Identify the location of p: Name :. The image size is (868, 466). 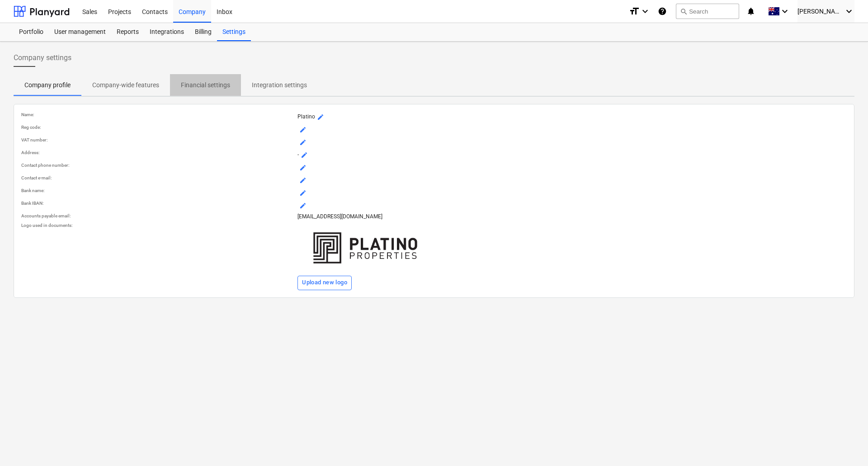
(157, 114).